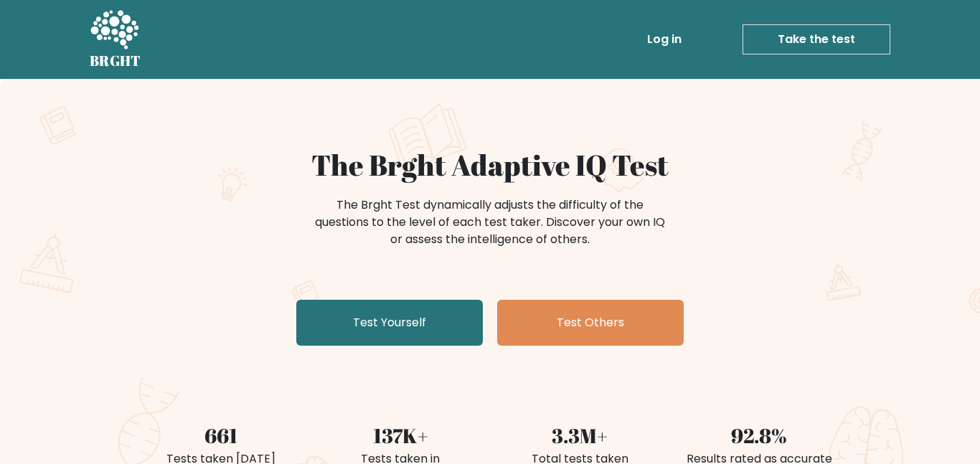  Describe the element at coordinates (580, 435) in the screenshot. I see `div: 3.3M+` at that location.